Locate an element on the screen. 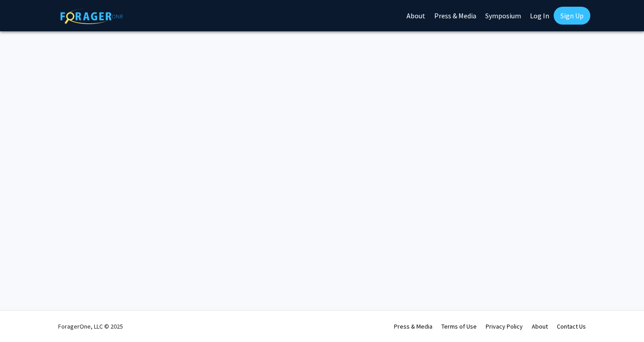  a: About is located at coordinates (540, 326).